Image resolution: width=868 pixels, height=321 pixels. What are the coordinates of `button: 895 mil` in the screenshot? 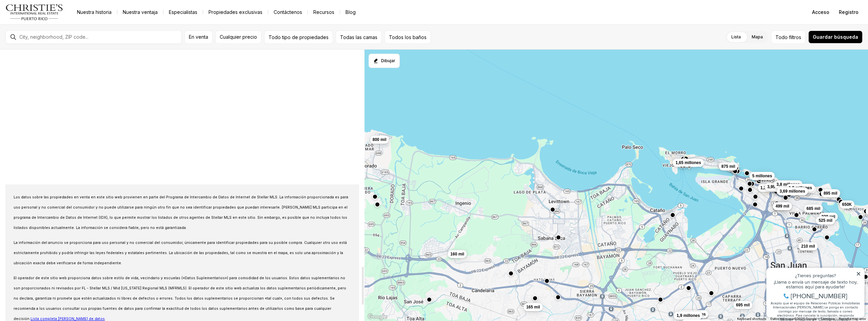 It's located at (831, 193).